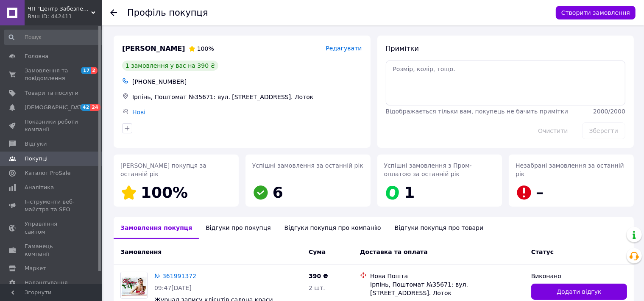  What do you see at coordinates (402, 49) in the screenshot?
I see `span: Примітки` at bounding box center [402, 49].